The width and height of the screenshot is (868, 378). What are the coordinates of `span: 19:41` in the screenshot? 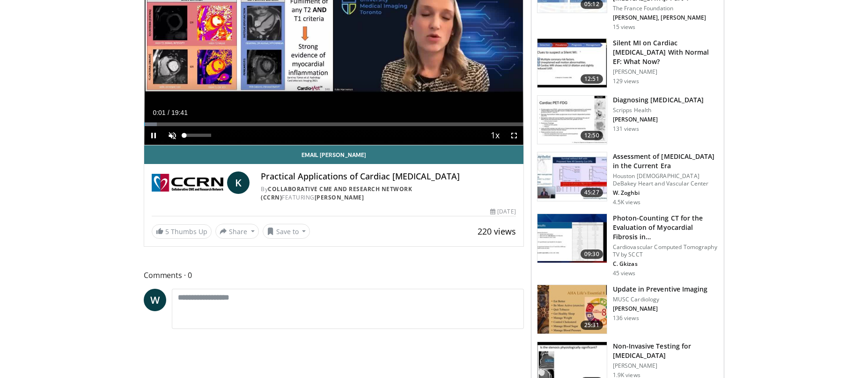 It's located at (179, 113).